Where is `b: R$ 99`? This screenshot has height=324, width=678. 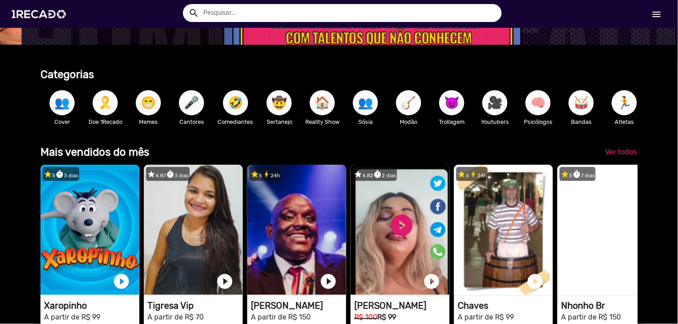 b: R$ 99 is located at coordinates (386, 317).